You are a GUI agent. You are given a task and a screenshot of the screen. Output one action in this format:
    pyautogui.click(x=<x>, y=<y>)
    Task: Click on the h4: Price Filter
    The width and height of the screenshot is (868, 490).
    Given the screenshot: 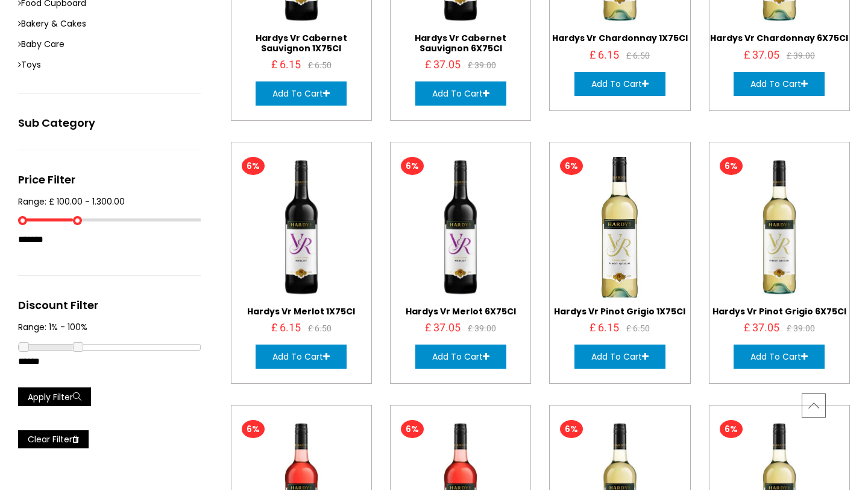 What is the action you would take?
    pyautogui.click(x=109, y=180)
    